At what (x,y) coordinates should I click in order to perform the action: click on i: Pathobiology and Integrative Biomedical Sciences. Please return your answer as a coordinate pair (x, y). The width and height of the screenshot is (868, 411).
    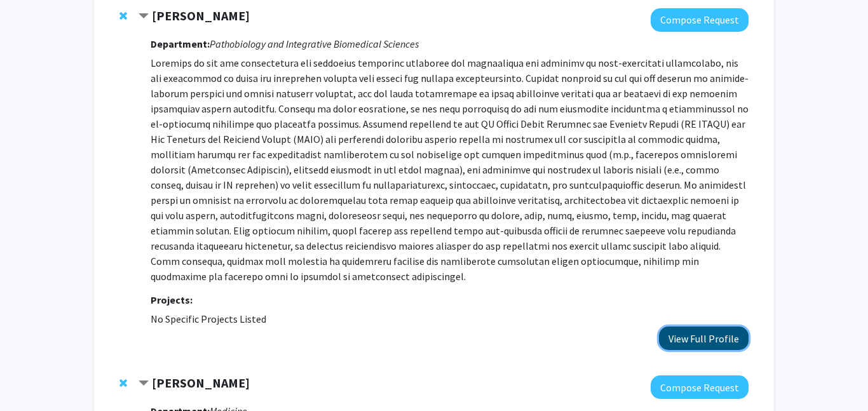
    Looking at the image, I should click on (314, 44).